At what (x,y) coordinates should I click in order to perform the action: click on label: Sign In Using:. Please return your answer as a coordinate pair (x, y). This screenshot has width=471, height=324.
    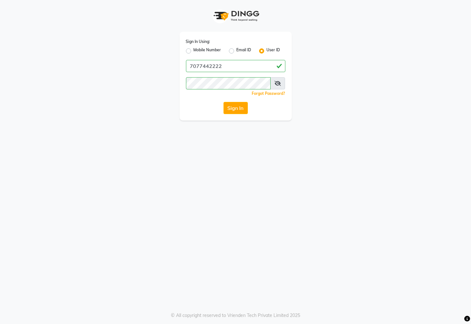
    Looking at the image, I should click on (198, 42).